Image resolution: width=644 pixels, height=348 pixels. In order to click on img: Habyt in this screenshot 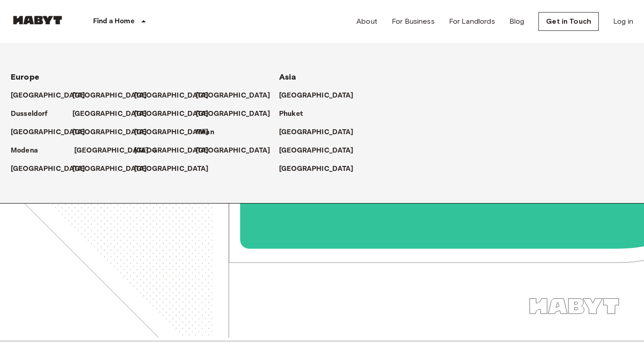, I will do `click(37, 20)`.